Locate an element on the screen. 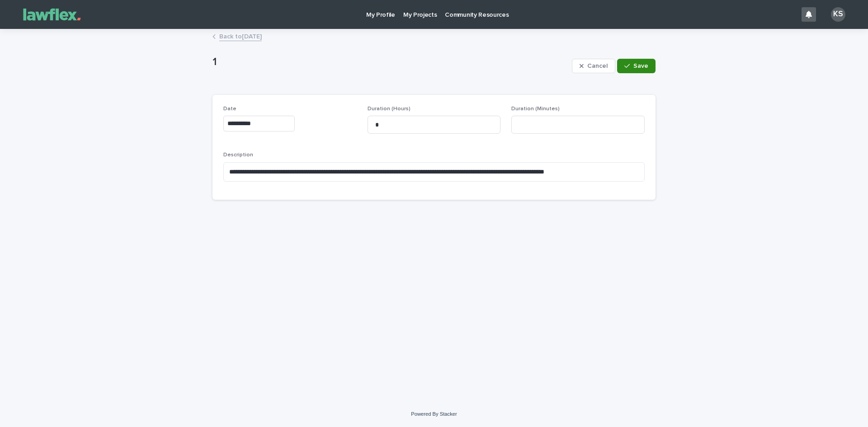  span: Cancel is located at coordinates (597, 66).